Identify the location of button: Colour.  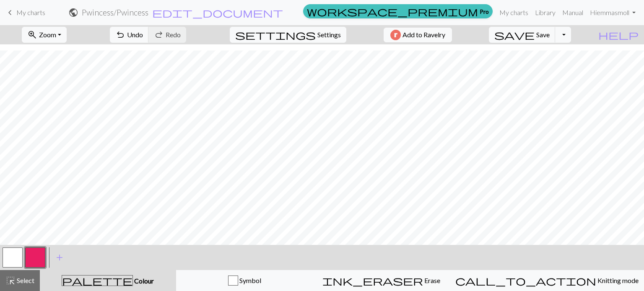
(108, 281).